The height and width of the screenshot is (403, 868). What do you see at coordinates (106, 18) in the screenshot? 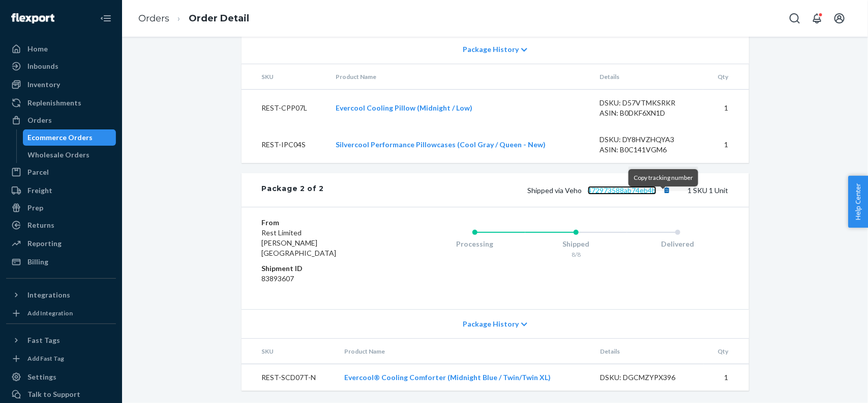
I see `button: Close Navigation` at bounding box center [106, 18].